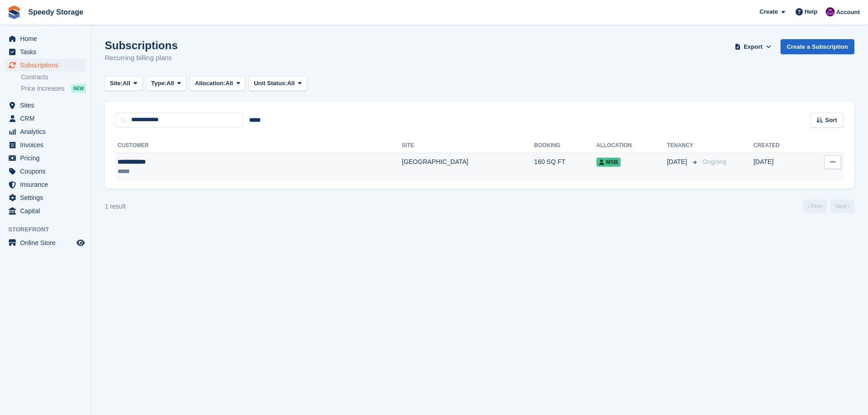 This screenshot has height=415, width=868. What do you see at coordinates (47, 39) in the screenshot?
I see `span: Home` at bounding box center [47, 39].